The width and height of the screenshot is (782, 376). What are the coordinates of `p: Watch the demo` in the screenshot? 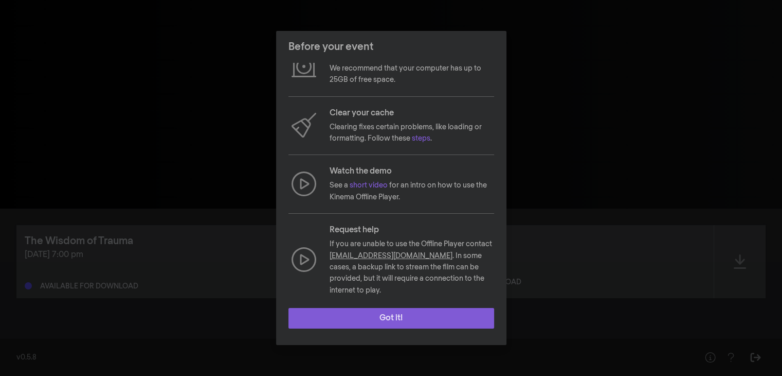 It's located at (412, 171).